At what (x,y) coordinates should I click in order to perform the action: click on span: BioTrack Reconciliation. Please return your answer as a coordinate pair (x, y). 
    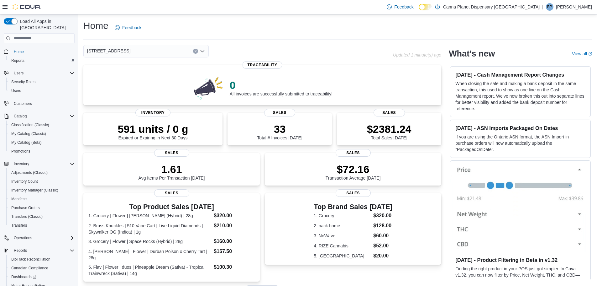
    Looking at the image, I should click on (42, 259).